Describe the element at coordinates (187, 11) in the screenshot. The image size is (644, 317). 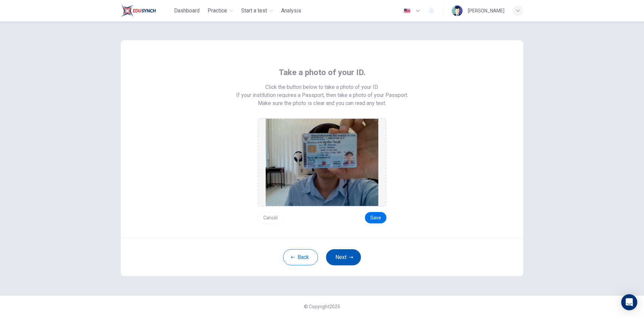
I see `span: Dashboard` at that location.